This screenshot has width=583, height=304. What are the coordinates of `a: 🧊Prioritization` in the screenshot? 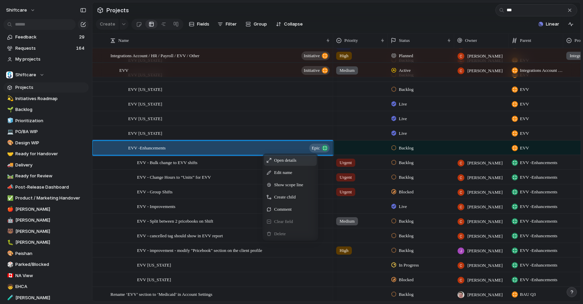 It's located at (46, 121).